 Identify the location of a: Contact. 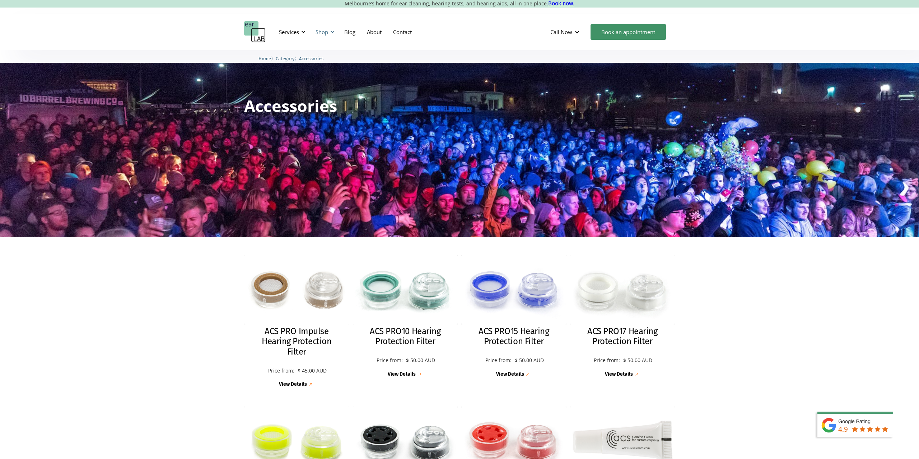
(402, 32).